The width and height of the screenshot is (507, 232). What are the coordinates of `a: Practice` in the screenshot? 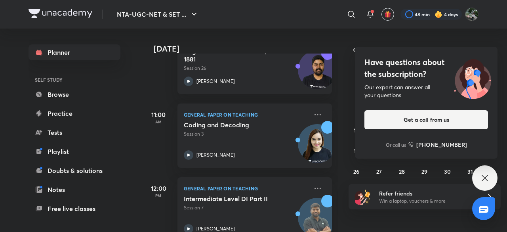 It's located at (74, 113).